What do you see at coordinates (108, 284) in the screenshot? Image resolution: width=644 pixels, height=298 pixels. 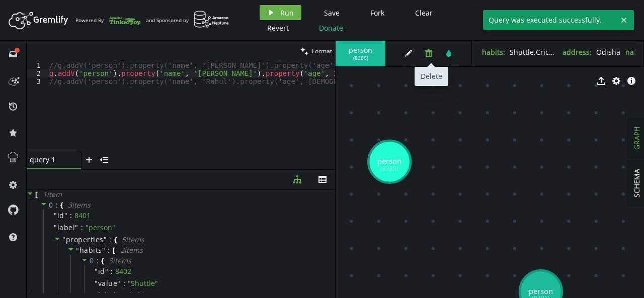 I see `span: value` at bounding box center [108, 284].